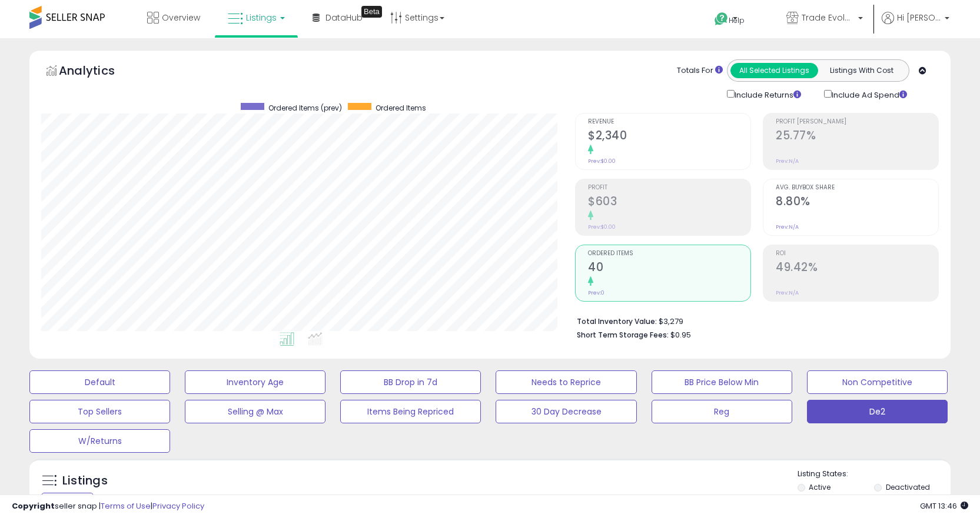 The image size is (980, 518). I want to click on div: Include Returns, so click(766, 94).